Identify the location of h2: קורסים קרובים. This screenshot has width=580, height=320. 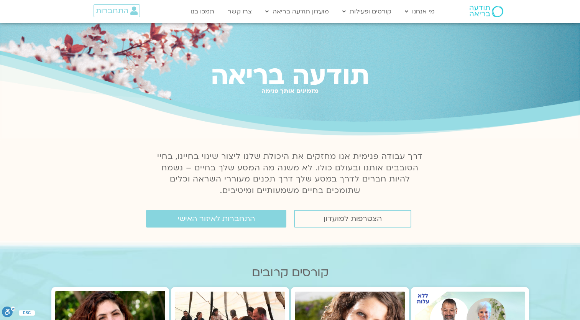
(290, 272).